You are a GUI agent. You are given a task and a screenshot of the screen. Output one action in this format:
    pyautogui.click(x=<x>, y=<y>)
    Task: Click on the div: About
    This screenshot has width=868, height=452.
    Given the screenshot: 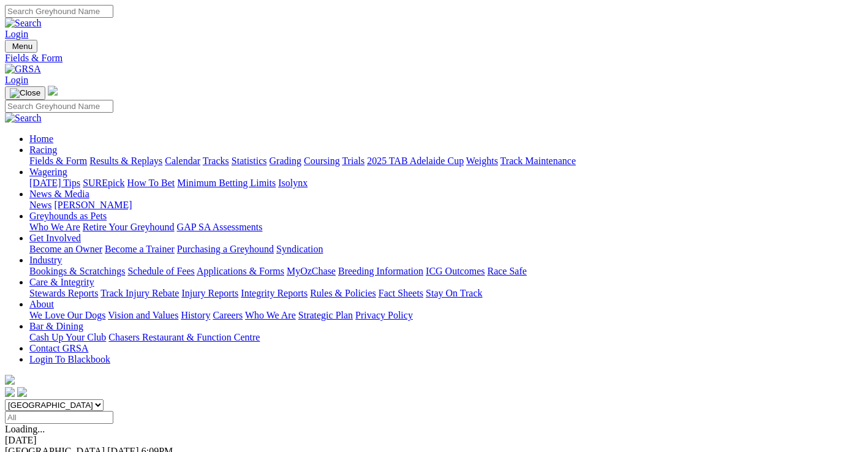 What is the action you would take?
    pyautogui.click(x=446, y=315)
    